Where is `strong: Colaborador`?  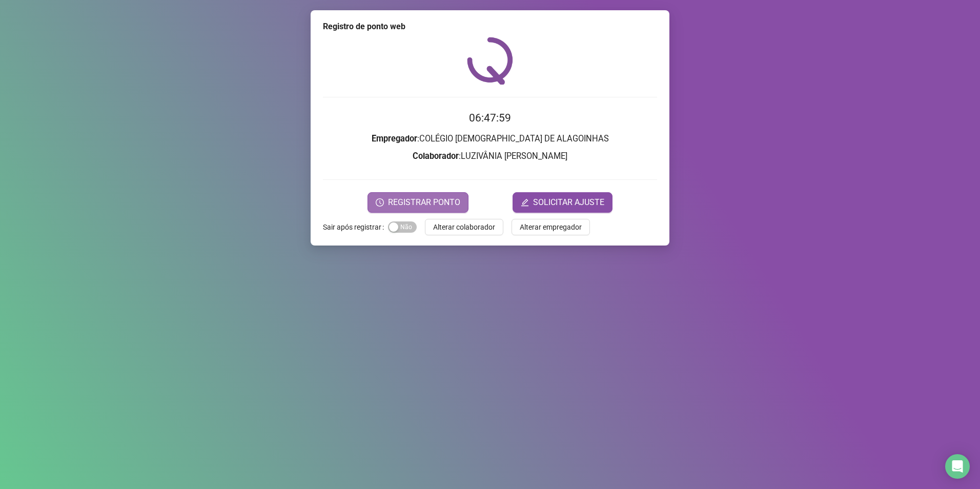 strong: Colaborador is located at coordinates (435, 156).